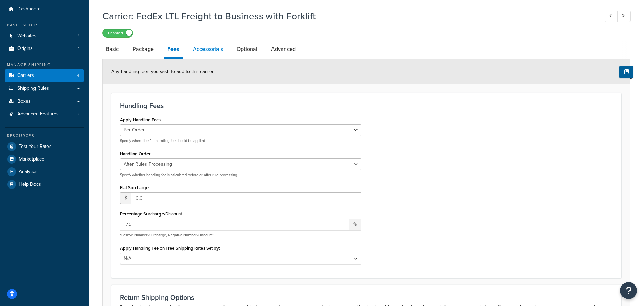 The image size is (644, 306). What do you see at coordinates (347, 16) in the screenshot?
I see `h1: Carrier: FedEx LTL Freight to Business with Forklift` at bounding box center [347, 16].